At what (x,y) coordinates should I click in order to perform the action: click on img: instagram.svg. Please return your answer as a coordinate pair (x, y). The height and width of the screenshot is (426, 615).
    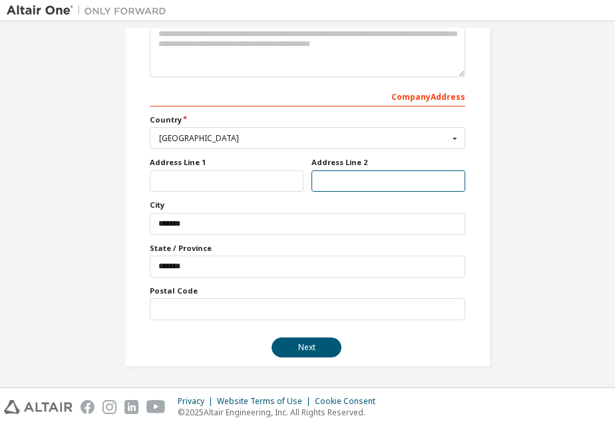
    Looking at the image, I should click on (109, 406).